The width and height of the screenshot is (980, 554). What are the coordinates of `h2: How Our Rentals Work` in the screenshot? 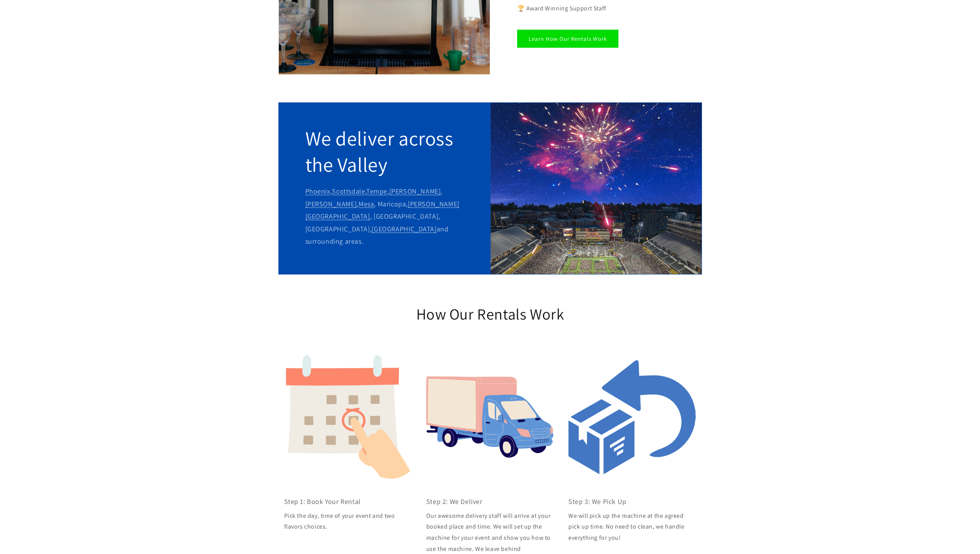 It's located at (490, 314).